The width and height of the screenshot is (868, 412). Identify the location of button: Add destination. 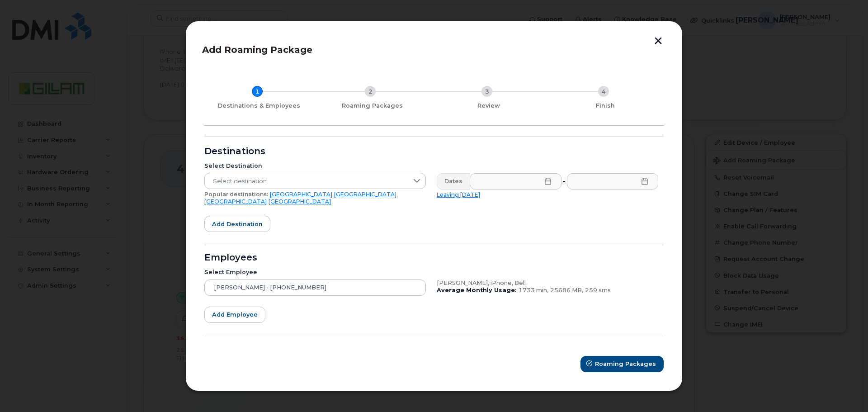
(237, 224).